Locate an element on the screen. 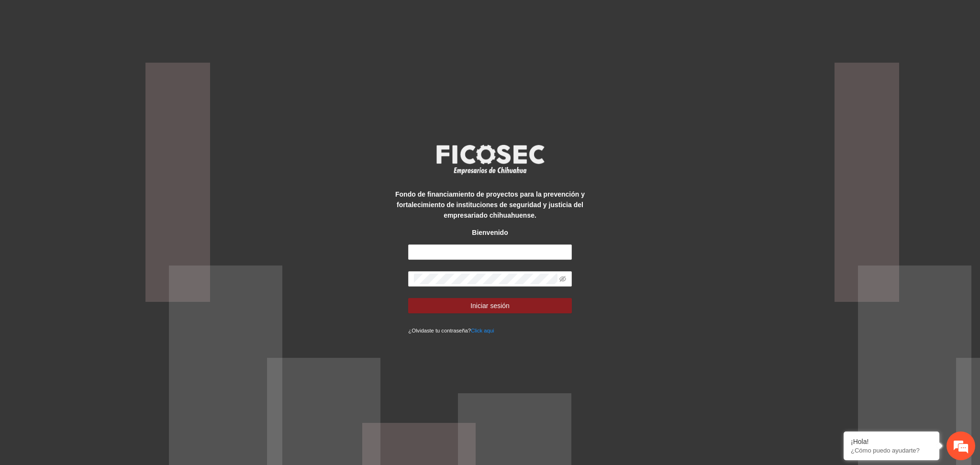 This screenshot has width=980, height=465. span: Iniciar sesión is located at coordinates (490, 306).